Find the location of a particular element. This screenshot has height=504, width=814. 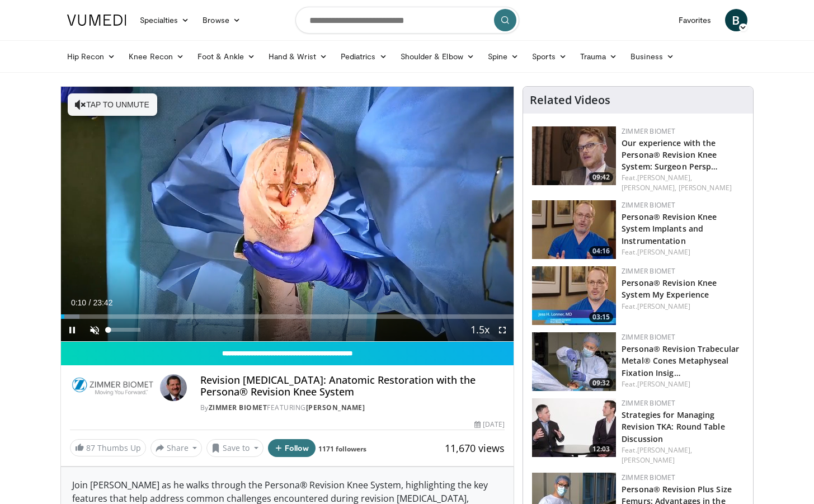

span: 23:42 is located at coordinates (102, 302).